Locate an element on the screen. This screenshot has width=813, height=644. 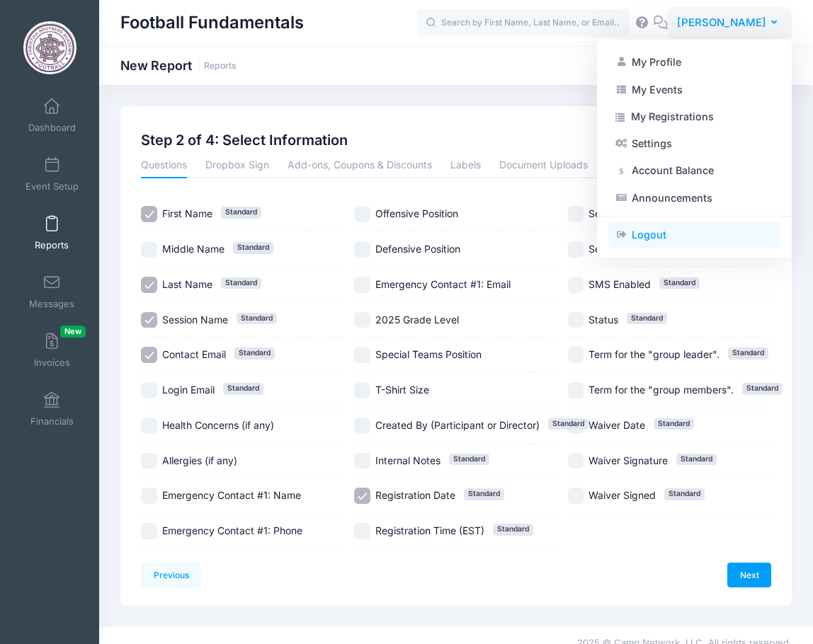
a: Financials is located at coordinates (52, 409).